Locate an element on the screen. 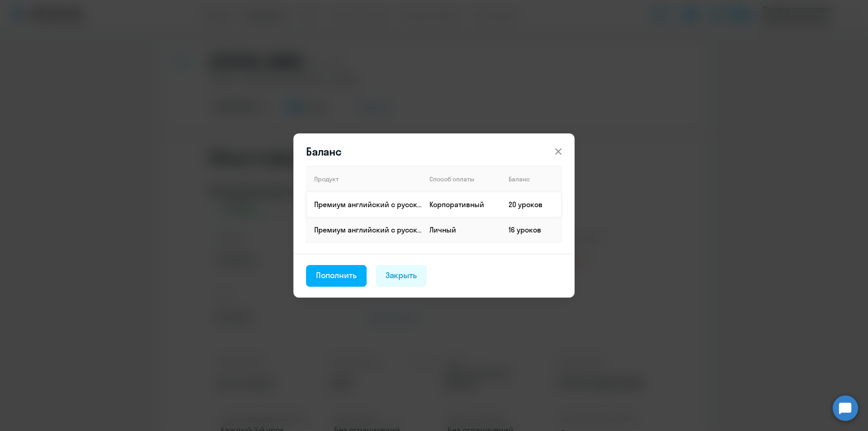 Image resolution: width=868 pixels, height=431 pixels. div: Закрыть is located at coordinates (401, 275).